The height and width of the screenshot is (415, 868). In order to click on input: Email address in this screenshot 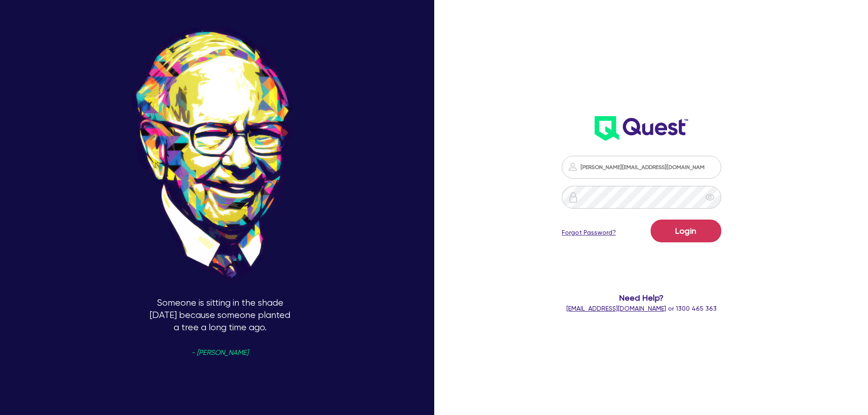, I will do `click(642, 167)`.